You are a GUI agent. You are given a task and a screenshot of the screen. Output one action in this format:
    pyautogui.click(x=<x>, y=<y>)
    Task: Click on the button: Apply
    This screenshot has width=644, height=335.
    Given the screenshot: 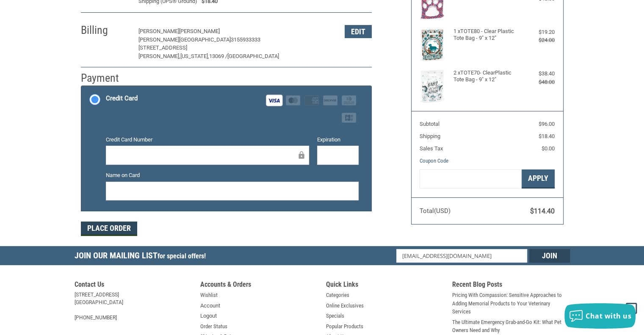 What is the action you would take?
    pyautogui.click(x=538, y=178)
    